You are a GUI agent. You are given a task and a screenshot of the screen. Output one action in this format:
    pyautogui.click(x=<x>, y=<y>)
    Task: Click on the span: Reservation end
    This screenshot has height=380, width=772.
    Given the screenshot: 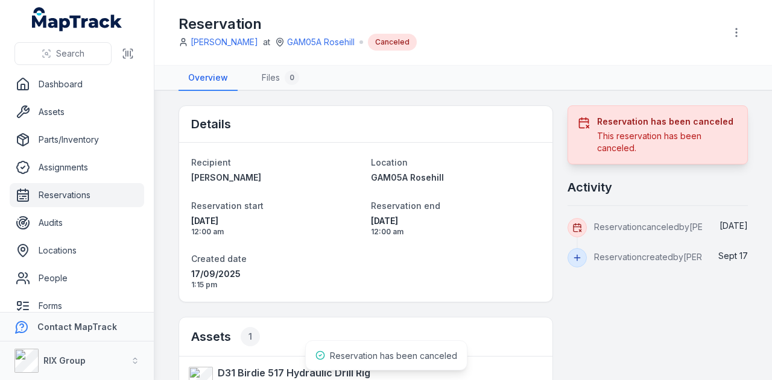 What is the action you would take?
    pyautogui.click(x=405, y=206)
    